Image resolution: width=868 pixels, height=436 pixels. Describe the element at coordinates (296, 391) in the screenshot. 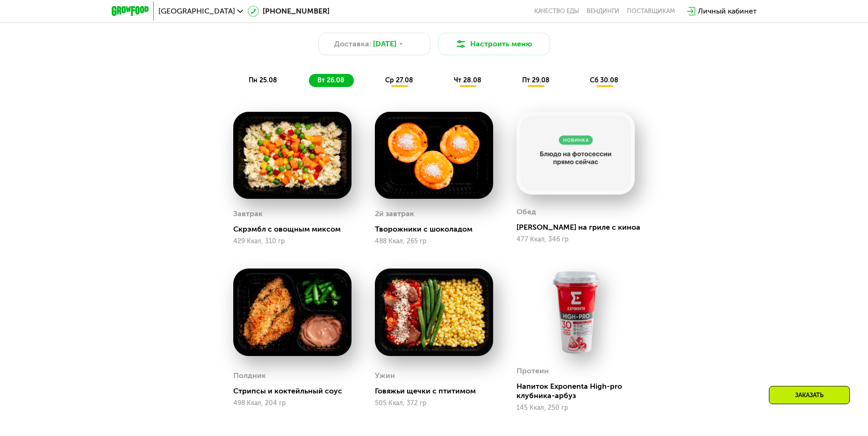

I see `div: Стрипсы и коктейльный соус` at that location.